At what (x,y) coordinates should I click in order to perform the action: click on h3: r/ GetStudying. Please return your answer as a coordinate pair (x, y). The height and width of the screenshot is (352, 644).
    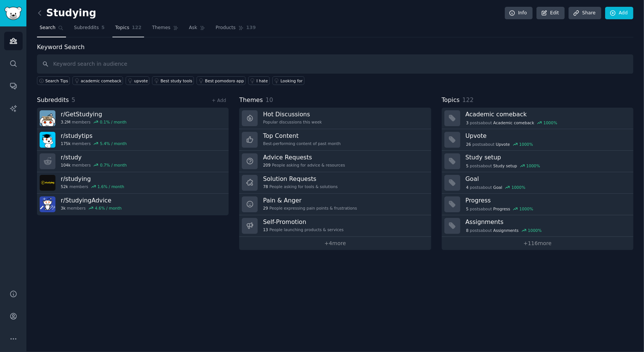
    Looking at the image, I should click on (93, 114).